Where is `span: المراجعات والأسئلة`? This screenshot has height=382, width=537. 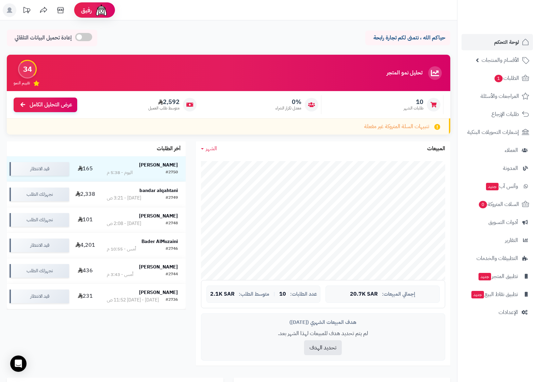
span: المراجعات والأسئلة is located at coordinates (500, 96).